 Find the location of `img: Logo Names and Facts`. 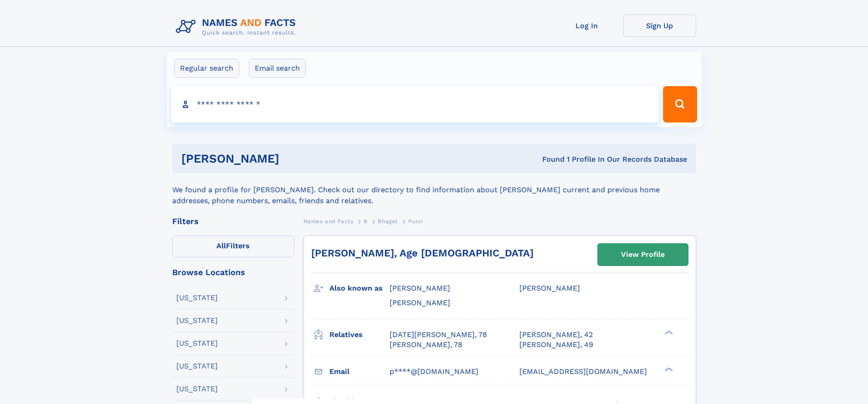

img: Logo Names and Facts is located at coordinates (238, 27).